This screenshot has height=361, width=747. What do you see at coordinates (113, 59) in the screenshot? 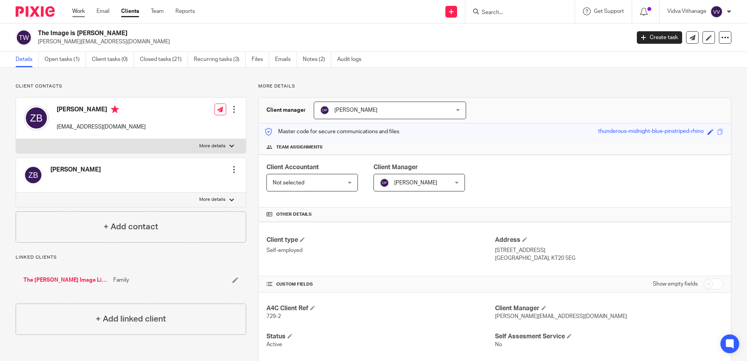
I see `a: Client tasks (0)` at bounding box center [113, 59].